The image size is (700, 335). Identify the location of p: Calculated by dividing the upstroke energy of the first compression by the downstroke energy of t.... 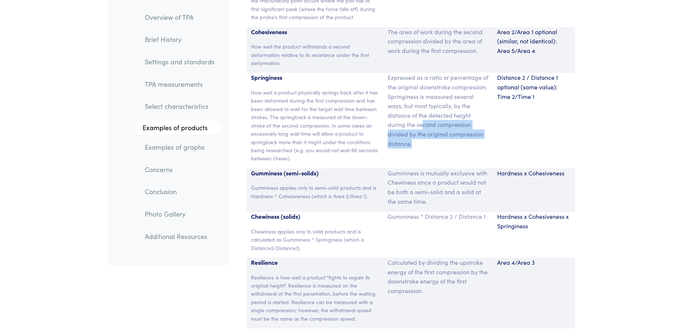
(438, 276).